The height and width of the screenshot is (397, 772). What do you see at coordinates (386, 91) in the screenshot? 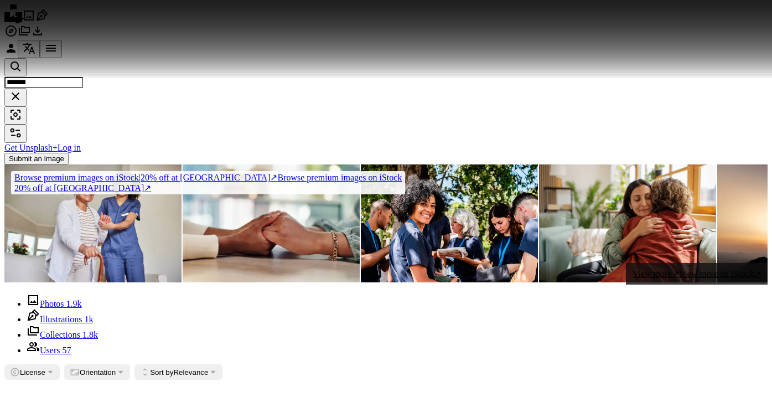
I see `form: Find visuals sitewide` at bounding box center [386, 91].